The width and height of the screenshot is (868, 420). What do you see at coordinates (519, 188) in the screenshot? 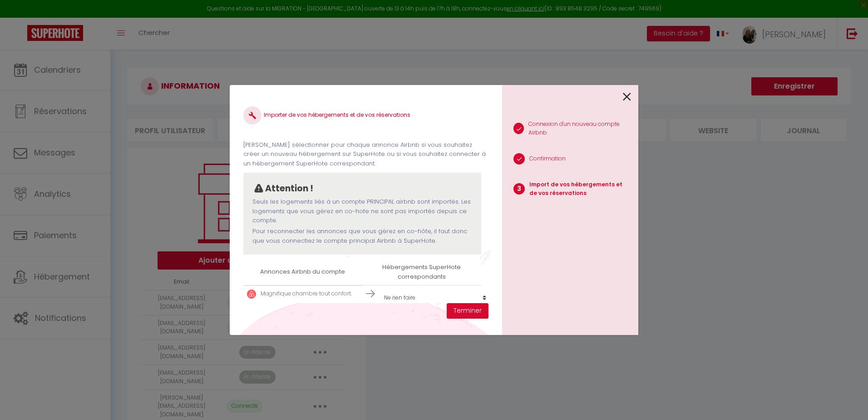
I see `span: 3` at bounding box center [519, 188].